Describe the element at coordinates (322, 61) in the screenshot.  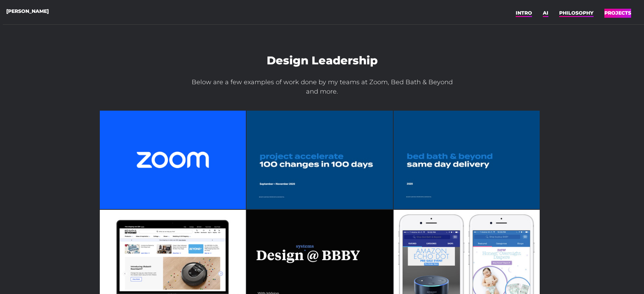
I see `h1: Design Leadership` at that location.